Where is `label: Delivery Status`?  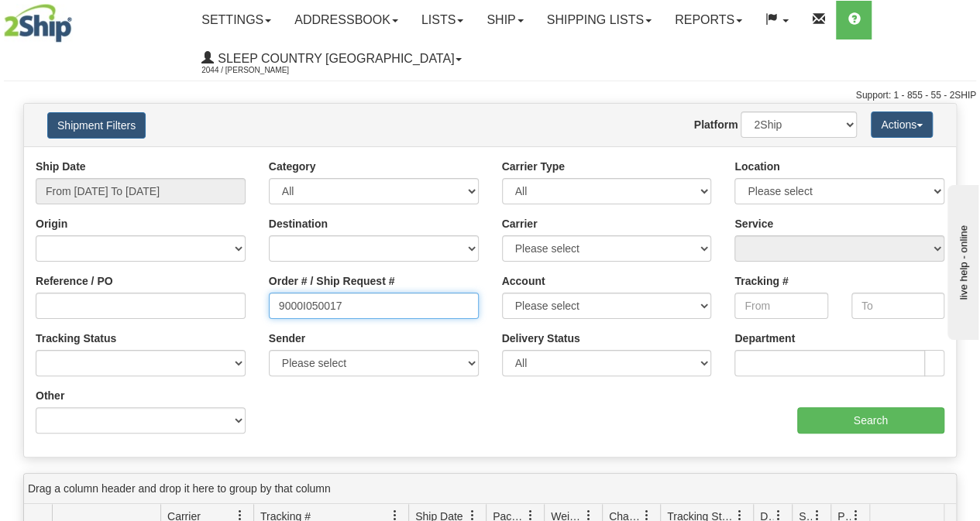
label: Delivery Status is located at coordinates (541, 338).